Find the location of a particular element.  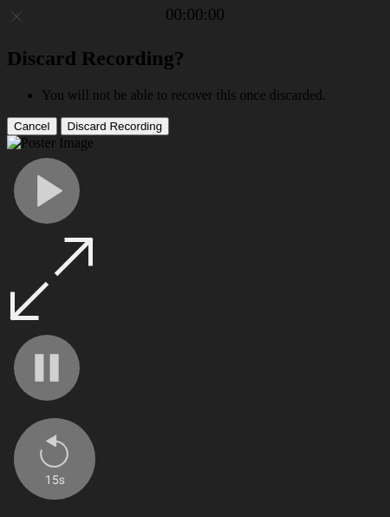

button: Cancel is located at coordinates (32, 126).